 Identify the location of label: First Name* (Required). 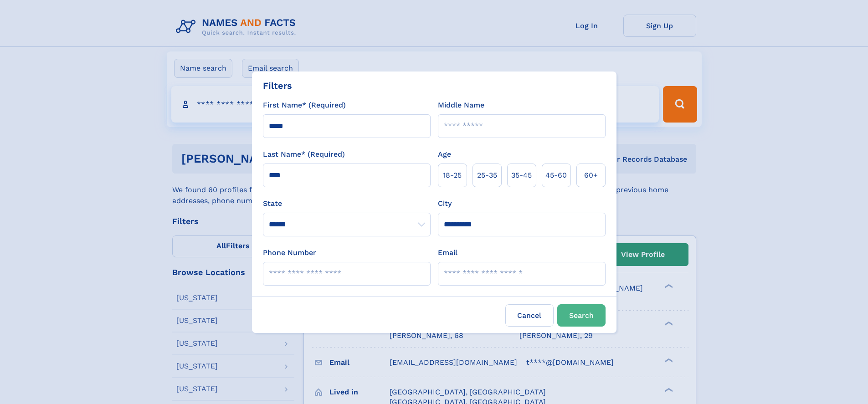
(305, 105).